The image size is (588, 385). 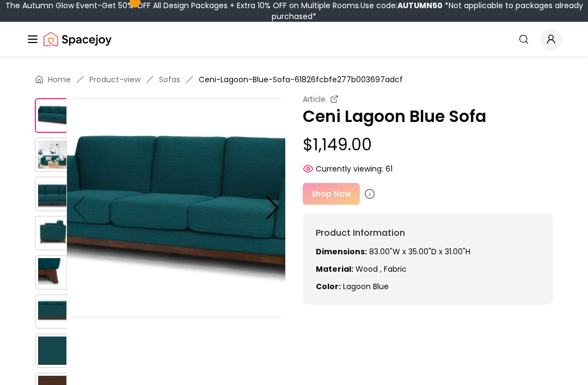 I want to click on img: https://storage.googleapis.com/spacejoy-main/assets/61826fcbfe277b003697adcf/product_6_l7il6fhn6cb, so click(x=52, y=272).